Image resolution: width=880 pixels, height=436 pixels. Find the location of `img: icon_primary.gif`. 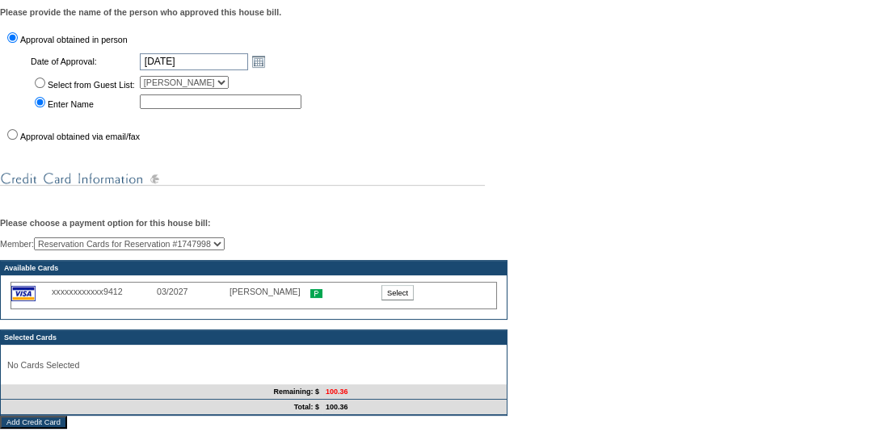

img: icon_primary.gif is located at coordinates (316, 293).